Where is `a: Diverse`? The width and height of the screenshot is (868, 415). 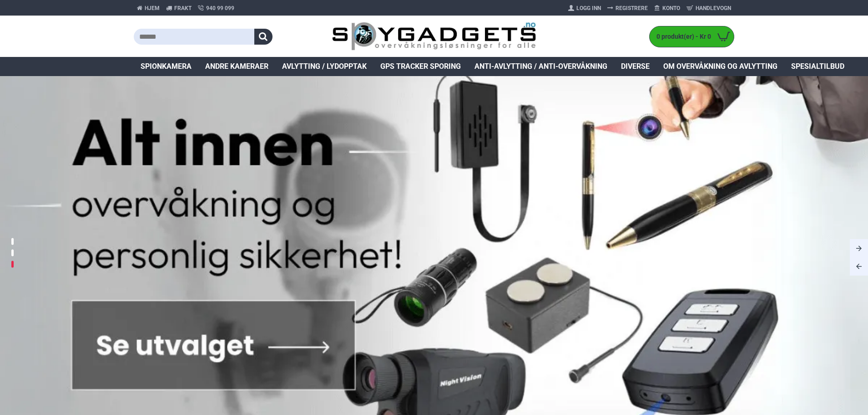
a: Diverse is located at coordinates (635, 67).